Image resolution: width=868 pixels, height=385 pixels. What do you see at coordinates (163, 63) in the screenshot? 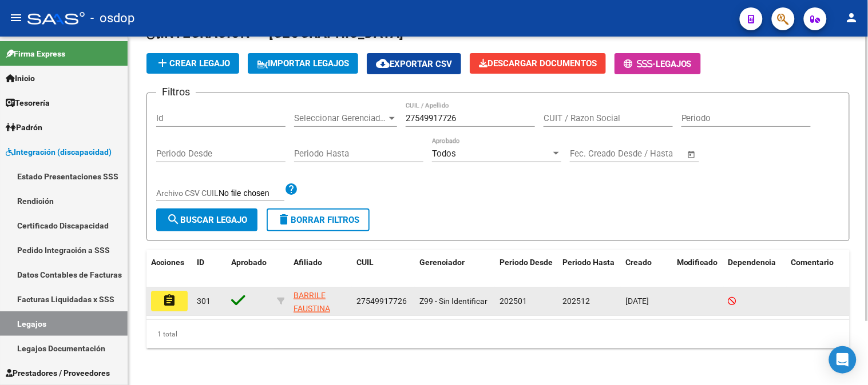
I see `mat-icon: add` at bounding box center [163, 63].